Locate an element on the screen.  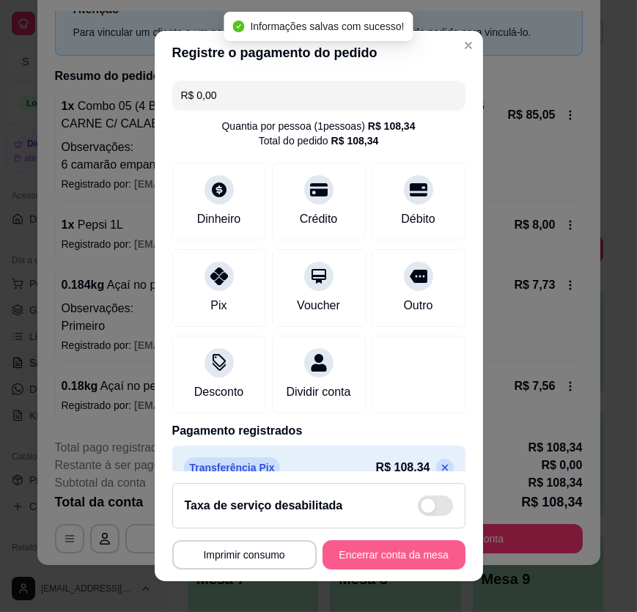
button: Encerrar conta da mesa is located at coordinates (394, 555).